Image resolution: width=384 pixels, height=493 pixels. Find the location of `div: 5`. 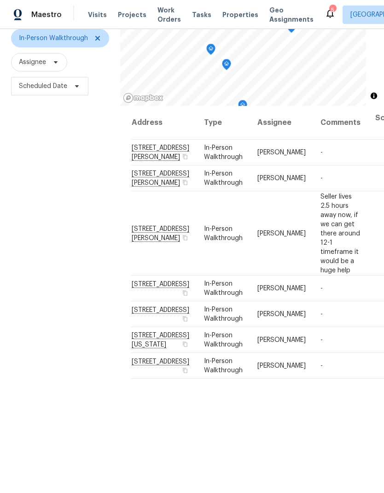

div: 5 is located at coordinates (333, 10).